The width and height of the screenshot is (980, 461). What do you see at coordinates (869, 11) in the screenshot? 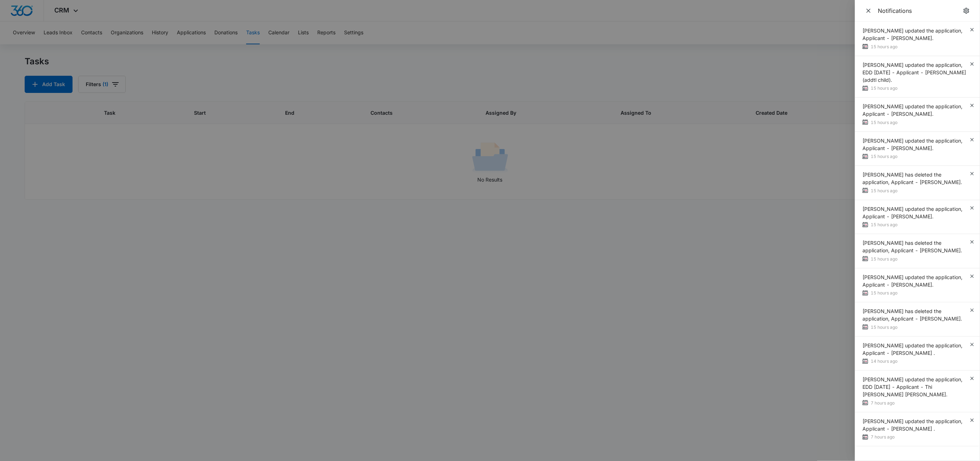
I see `button: Close` at bounding box center [869, 11].